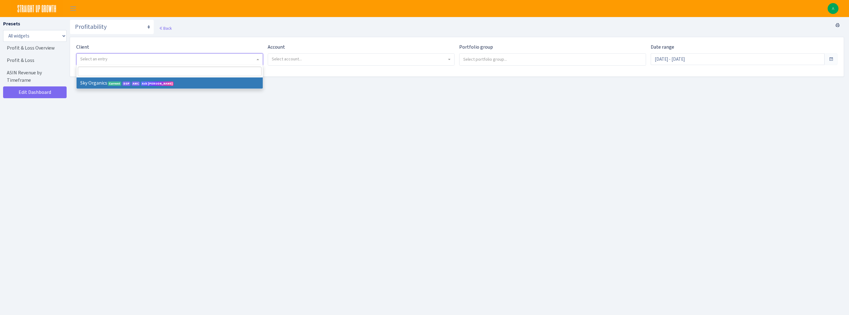 This screenshot has width=849, height=315. I want to click on a: ASIN Revenue by Timeframe, so click(34, 77).